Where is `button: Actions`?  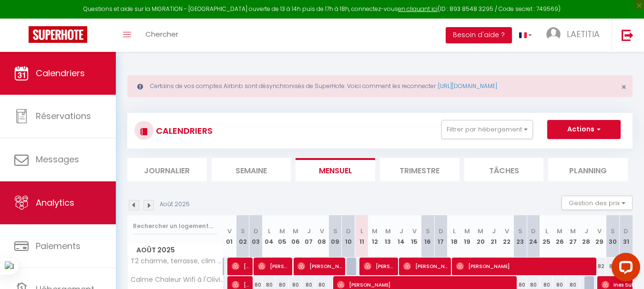 button: Actions is located at coordinates (584, 130).